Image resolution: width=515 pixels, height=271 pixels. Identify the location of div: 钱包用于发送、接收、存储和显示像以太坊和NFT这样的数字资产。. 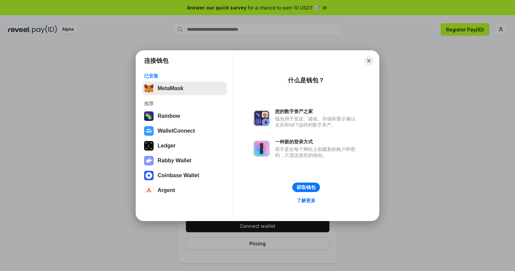
(317, 122).